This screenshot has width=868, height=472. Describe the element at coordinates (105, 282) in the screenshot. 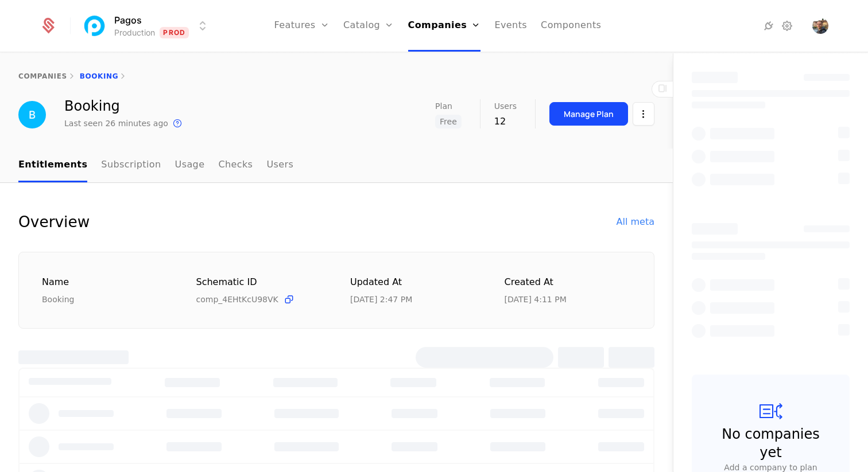

I see `div: Name` at that location.